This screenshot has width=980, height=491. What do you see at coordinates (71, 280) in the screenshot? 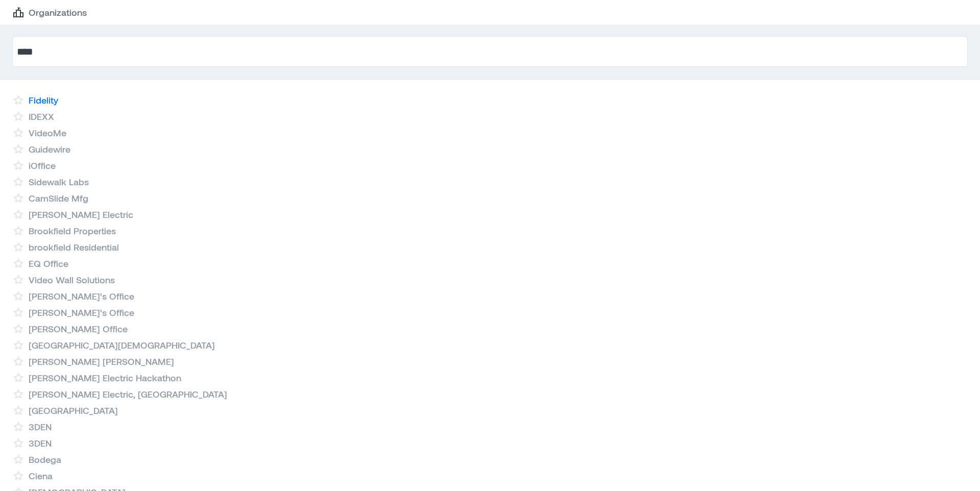
I see `a: Video Wall Solutions` at bounding box center [71, 280].